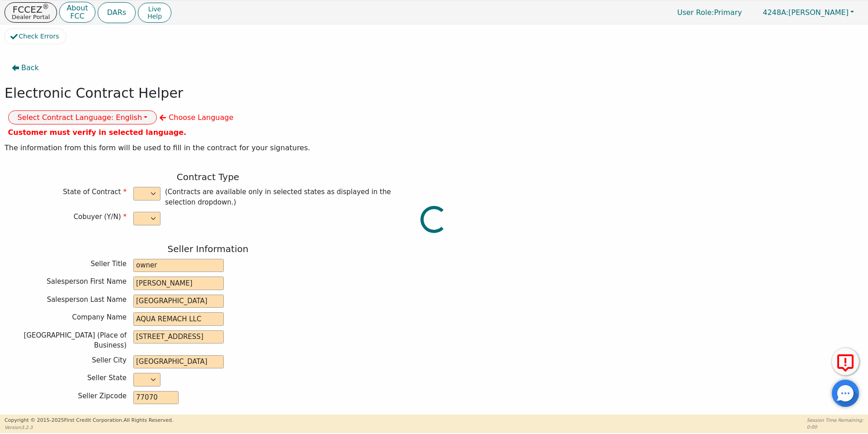 This screenshot has width=868, height=434. Describe the element at coordinates (846, 362) in the screenshot. I see `button: Report Error to FCC` at that location.